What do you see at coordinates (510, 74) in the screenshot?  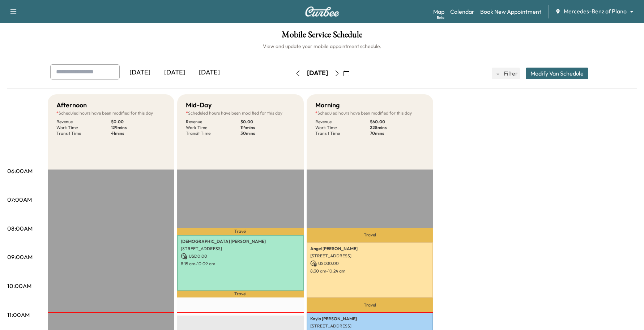 I see `span: Filter` at bounding box center [510, 74].